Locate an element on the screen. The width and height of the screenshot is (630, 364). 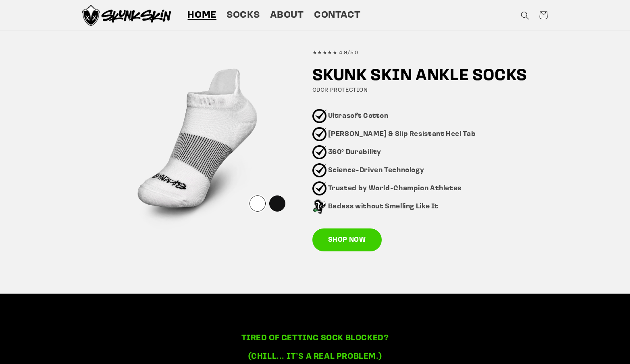
img: ANKWHTFront3D-Single.png is located at coordinates (196, 144).